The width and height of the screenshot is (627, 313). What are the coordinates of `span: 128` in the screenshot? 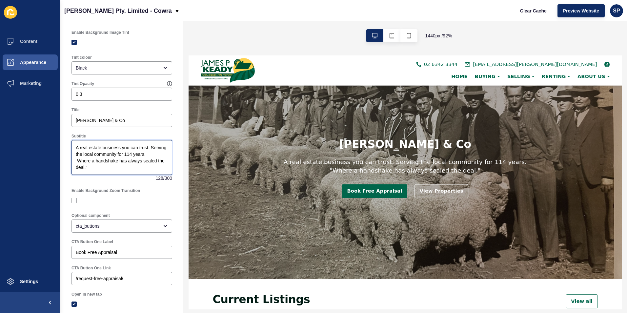 It's located at (159, 178).